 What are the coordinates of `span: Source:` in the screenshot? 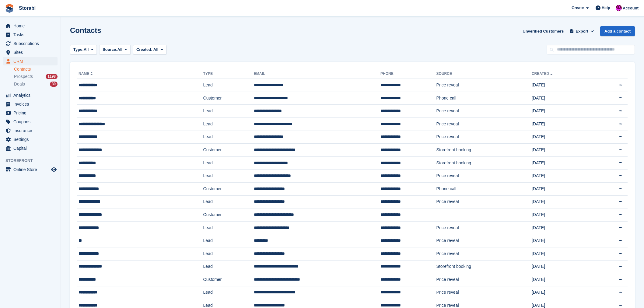 It's located at (110, 50).